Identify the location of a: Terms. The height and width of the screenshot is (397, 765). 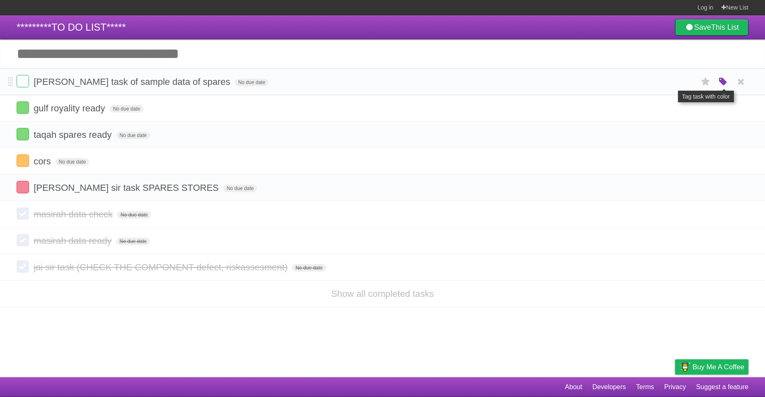
(645, 387).